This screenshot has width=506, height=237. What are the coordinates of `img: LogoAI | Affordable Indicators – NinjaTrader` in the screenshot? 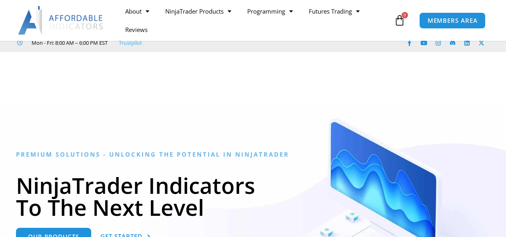 It's located at (61, 20).